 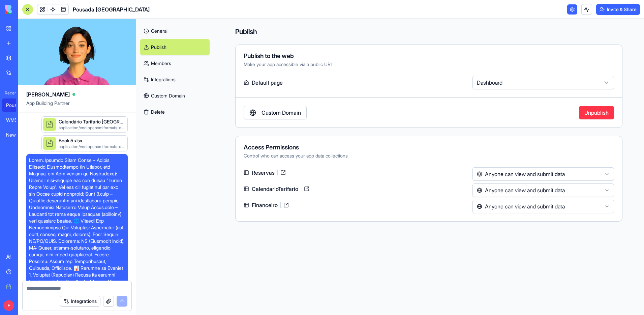 I want to click on a: New App, so click(x=15, y=135).